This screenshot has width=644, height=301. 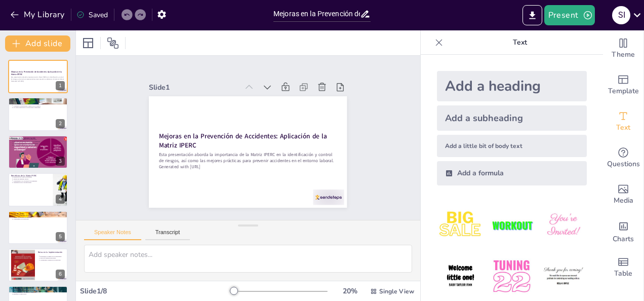 I want to click on p: Definición de medidas de control es necesaria., so click(x=39, y=144).